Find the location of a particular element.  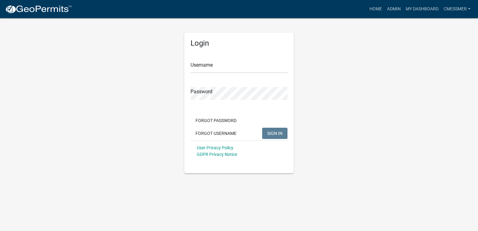

button: Forgot Password is located at coordinates (216, 120).